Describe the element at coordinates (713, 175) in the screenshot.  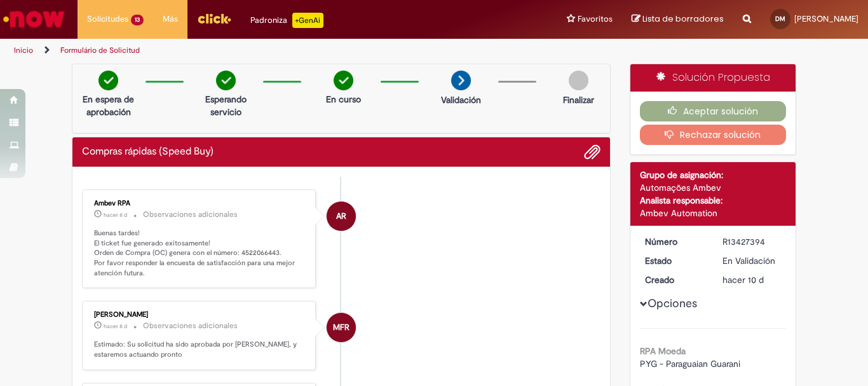
I see `div: Grupo de asignación:` at that location.